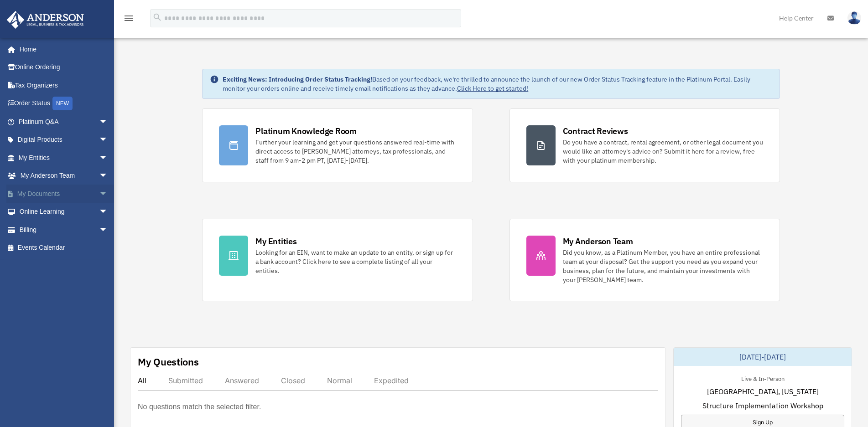 The height and width of the screenshot is (427, 868). Describe the element at coordinates (129, 20) in the screenshot. I see `a: menu` at that location.